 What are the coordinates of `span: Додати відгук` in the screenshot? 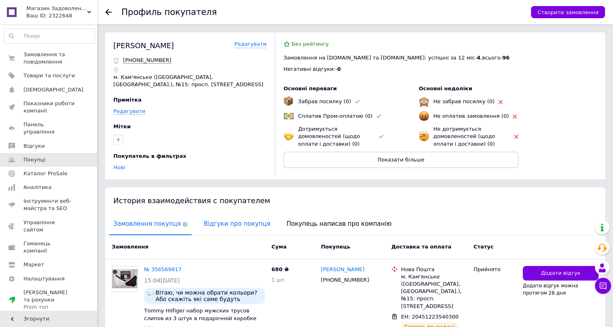 It's located at (560, 273).